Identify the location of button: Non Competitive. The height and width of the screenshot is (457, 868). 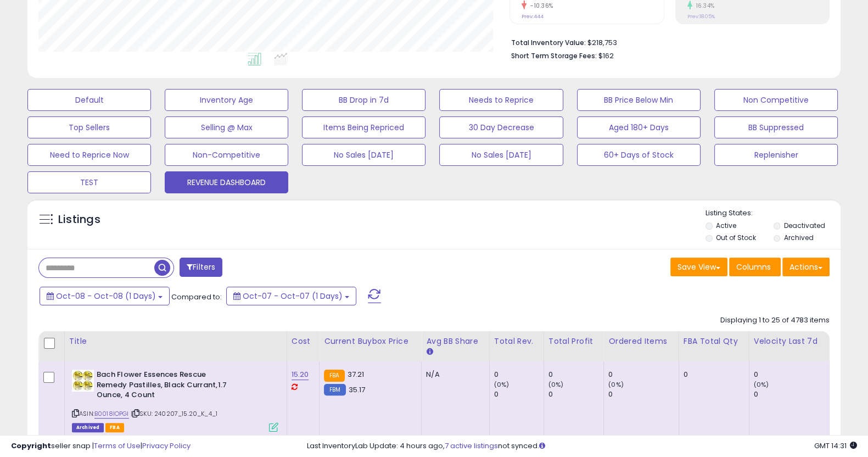
(775, 100).